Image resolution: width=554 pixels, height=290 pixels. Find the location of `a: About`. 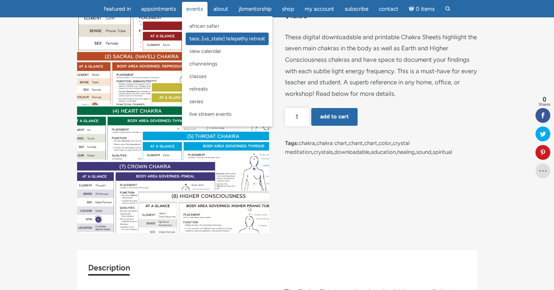

a: About is located at coordinates (221, 9).